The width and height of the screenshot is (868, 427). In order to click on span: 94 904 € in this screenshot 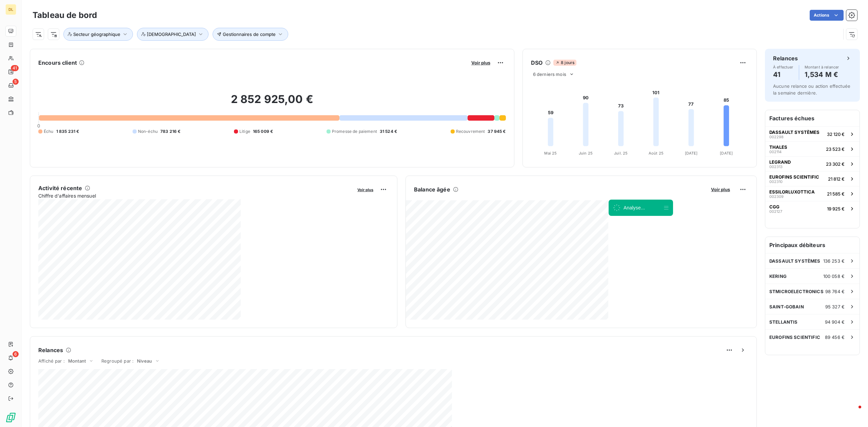, I will do `click(835, 322)`.